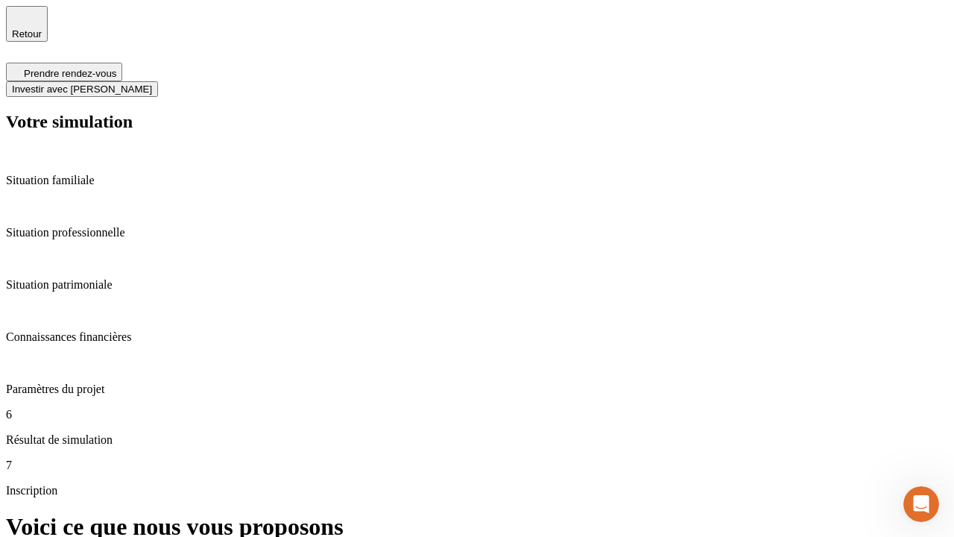 This screenshot has height=537, width=954. I want to click on p: Connaissances financières, so click(477, 337).